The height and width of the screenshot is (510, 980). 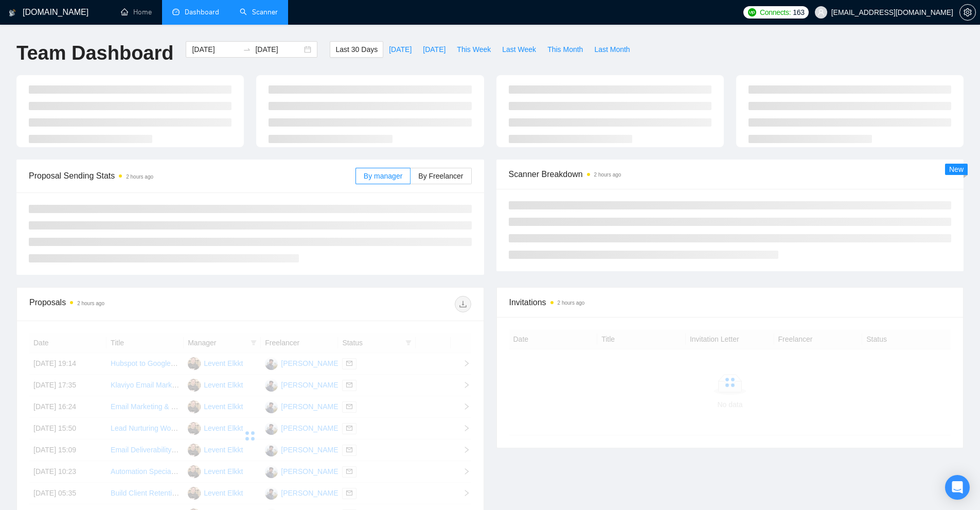 I want to click on div: Open Intercom Messenger, so click(x=958, y=488).